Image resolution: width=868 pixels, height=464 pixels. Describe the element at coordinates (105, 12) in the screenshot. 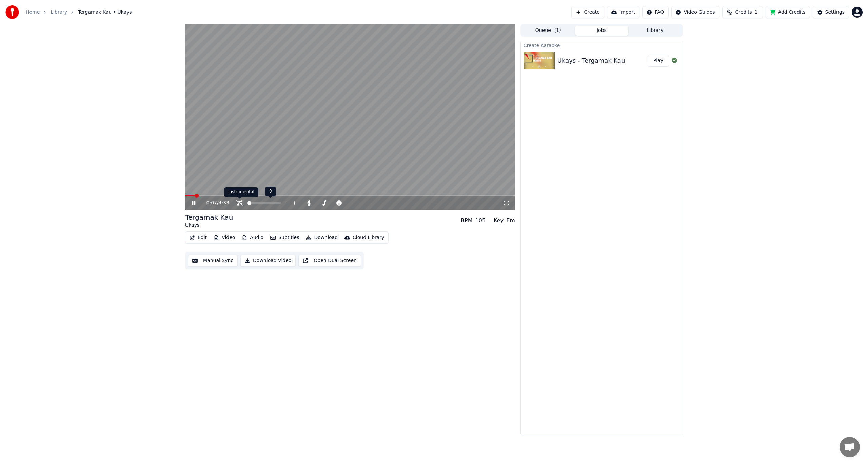

I see `span: Tergamak Kau • Ukays` at that location.